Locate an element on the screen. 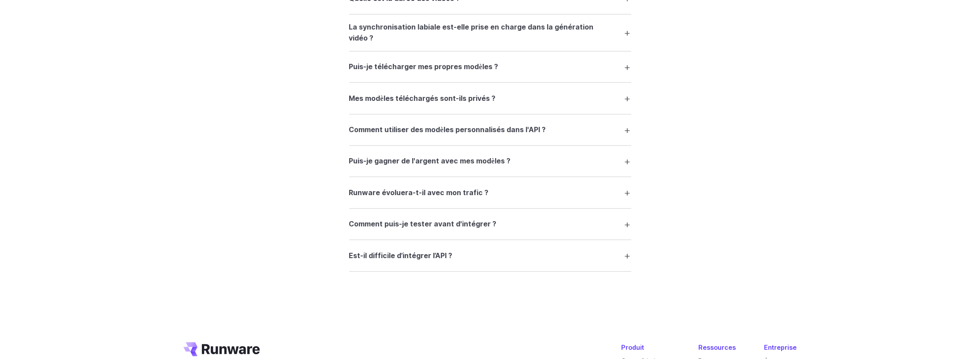 The height and width of the screenshot is (359, 980). font: Mes modèles téléchargés sont-ils privés ? is located at coordinates (422, 98).